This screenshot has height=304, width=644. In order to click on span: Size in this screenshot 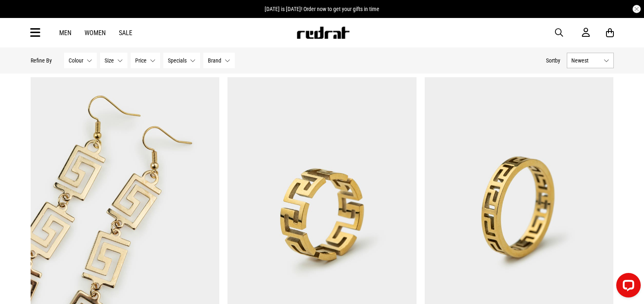, I will do `click(109, 60)`.